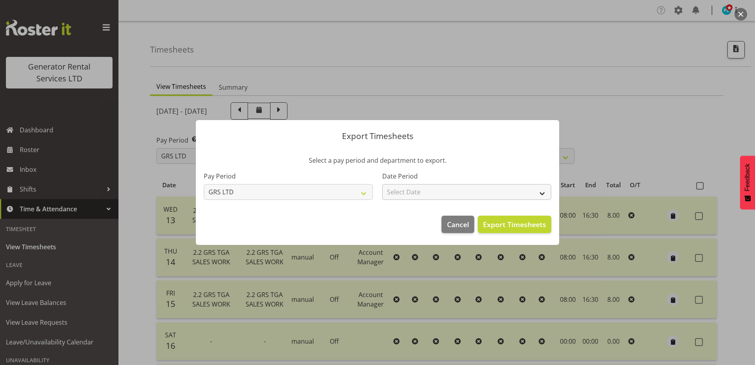  Describe the element at coordinates (515, 224) in the screenshot. I see `span: Export Timesheets` at that location.